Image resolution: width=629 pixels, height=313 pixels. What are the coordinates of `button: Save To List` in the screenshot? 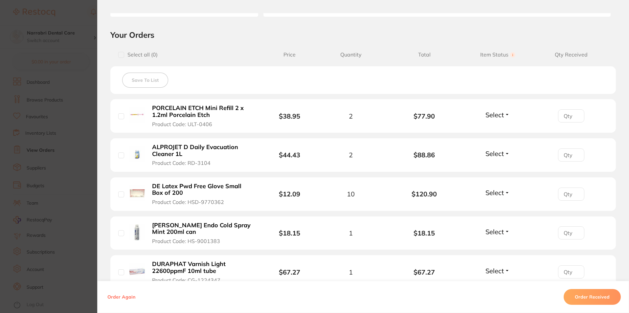 It's located at (145, 80).